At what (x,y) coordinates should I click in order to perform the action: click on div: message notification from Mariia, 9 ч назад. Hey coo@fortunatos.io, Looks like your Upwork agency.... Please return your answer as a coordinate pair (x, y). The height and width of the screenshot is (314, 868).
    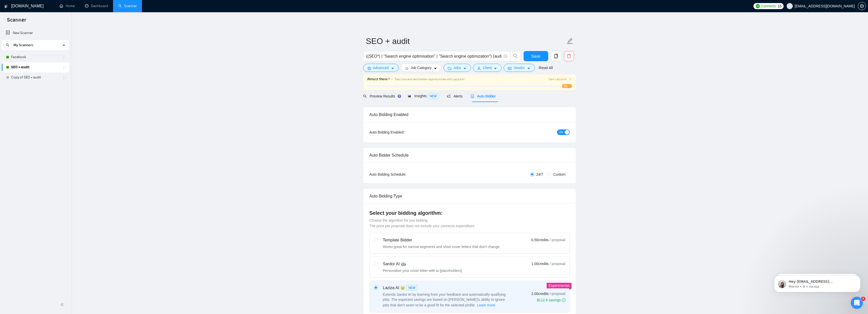
    Looking at the image, I should click on (51, 19).